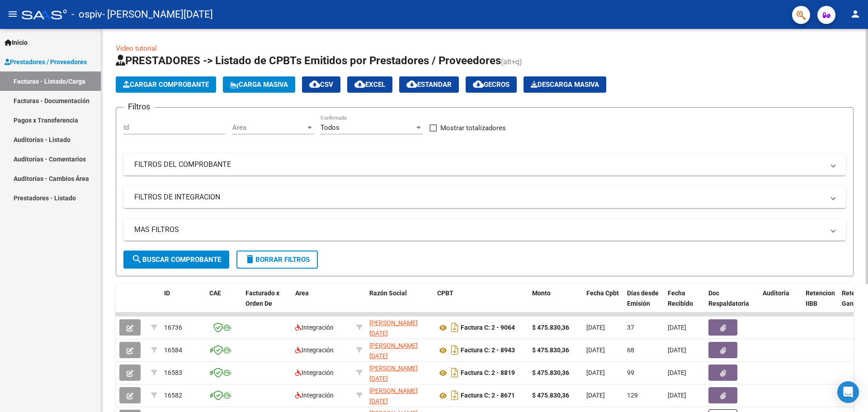 The height and width of the screenshot is (412, 868). I want to click on span: Auditoria, so click(776, 293).